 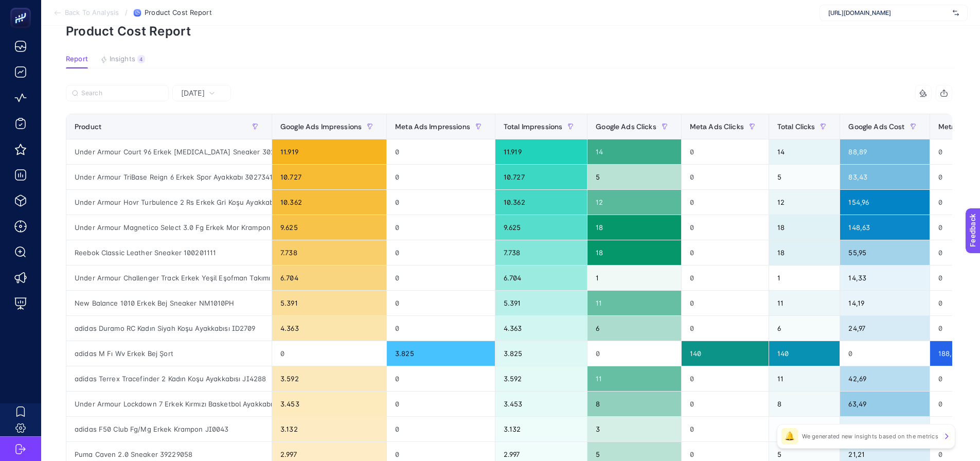 I want to click on div: 148,63, so click(x=884, y=227).